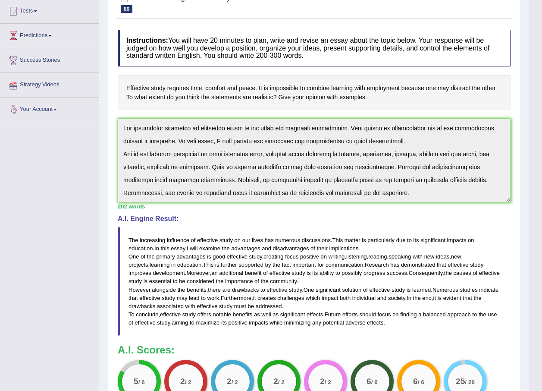  Describe the element at coordinates (304, 265) in the screenshot. I see `span: important` at that location.